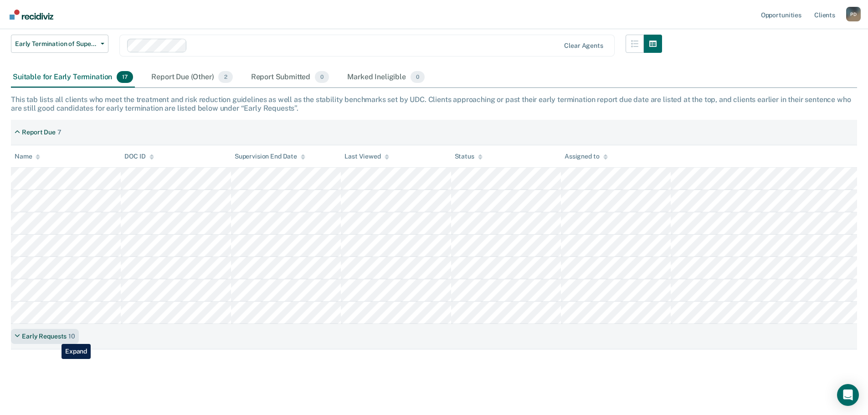 This screenshot has width=868, height=415. Describe the element at coordinates (853, 14) in the screenshot. I see `div: P D` at that location.